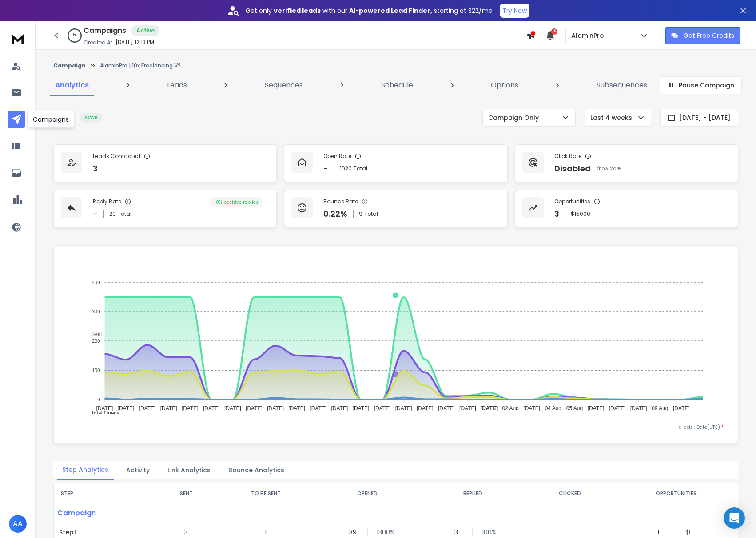 This screenshot has height=538, width=756. What do you see at coordinates (514, 11) in the screenshot?
I see `button: Try Now` at bounding box center [514, 11].